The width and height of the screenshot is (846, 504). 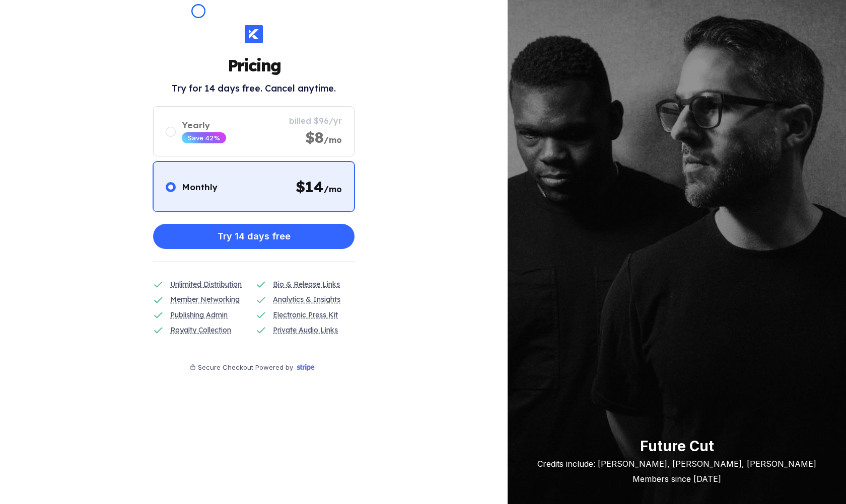 What do you see at coordinates (306, 284) in the screenshot?
I see `div: Bio & Release Links` at bounding box center [306, 284].